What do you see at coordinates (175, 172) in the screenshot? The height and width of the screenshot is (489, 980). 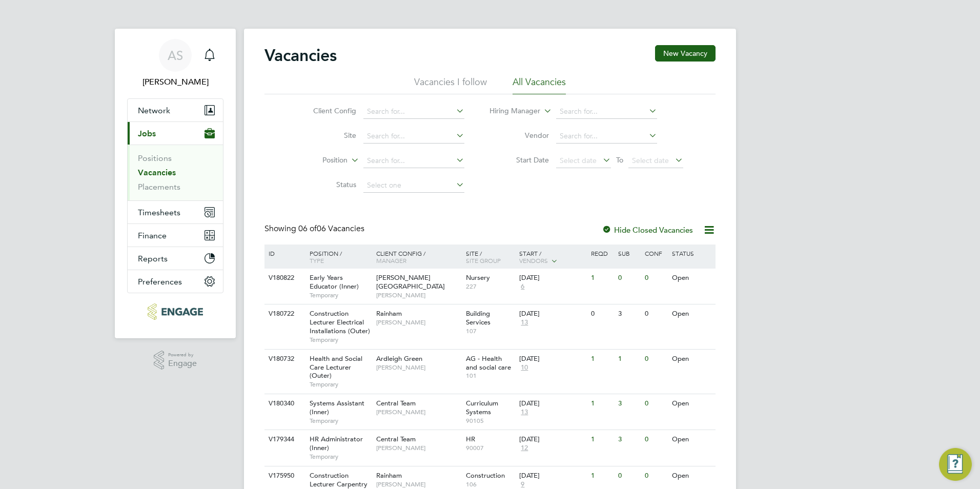 I see `div: Jobs` at bounding box center [175, 172].